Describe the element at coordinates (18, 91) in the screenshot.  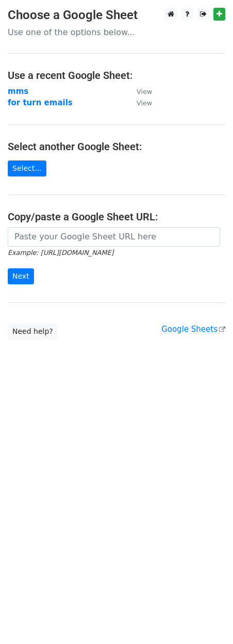
I see `a: mms` at that location.